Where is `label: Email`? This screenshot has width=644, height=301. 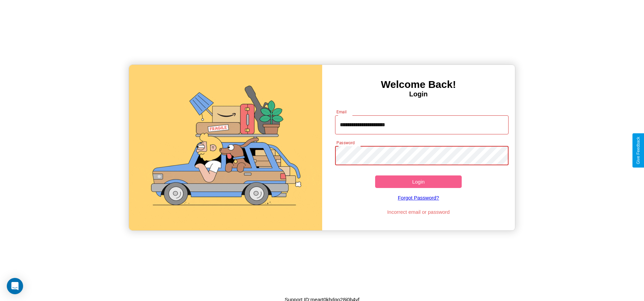
label: Email is located at coordinates (342, 112).